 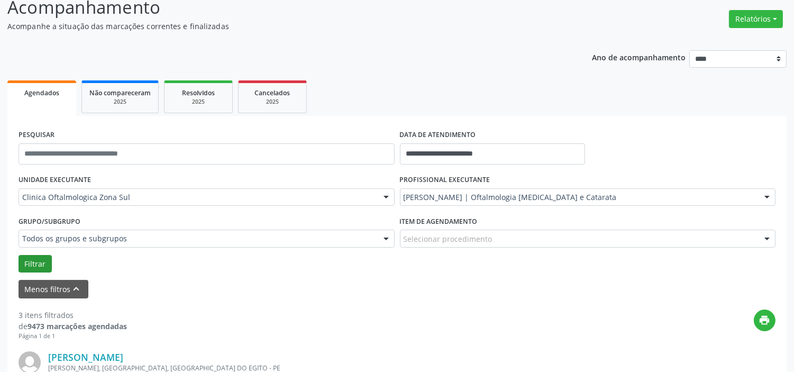 What do you see at coordinates (77, 326) in the screenshot?
I see `strong: 9473 marcações agendadas` at bounding box center [77, 326].